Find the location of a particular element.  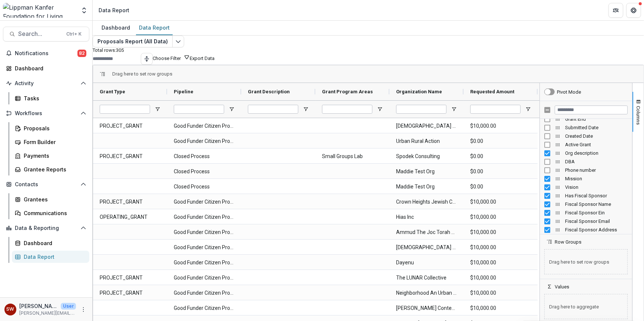

div: Submitted Date Column is located at coordinates (586, 127).